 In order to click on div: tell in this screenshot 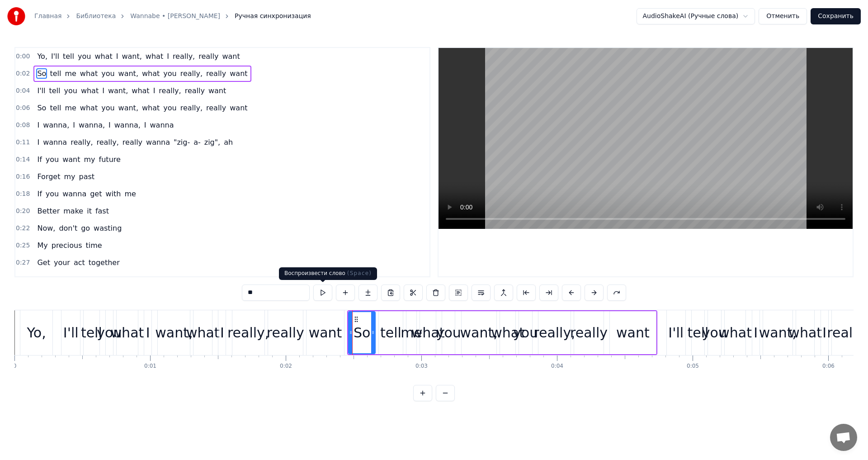, I will do `click(91, 332)`.